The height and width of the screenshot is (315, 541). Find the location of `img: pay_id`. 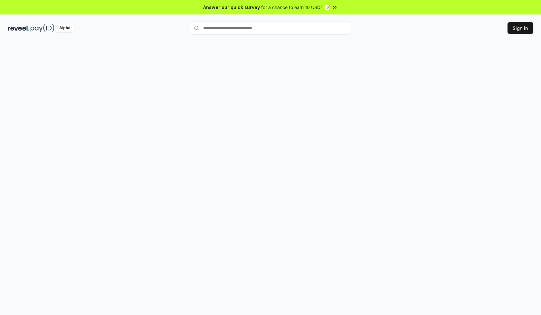

img: pay_id is located at coordinates (43, 28).